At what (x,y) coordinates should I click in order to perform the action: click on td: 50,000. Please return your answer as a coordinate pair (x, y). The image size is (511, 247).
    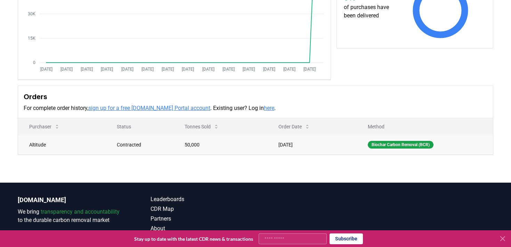
    Looking at the image, I should click on (221, 144).